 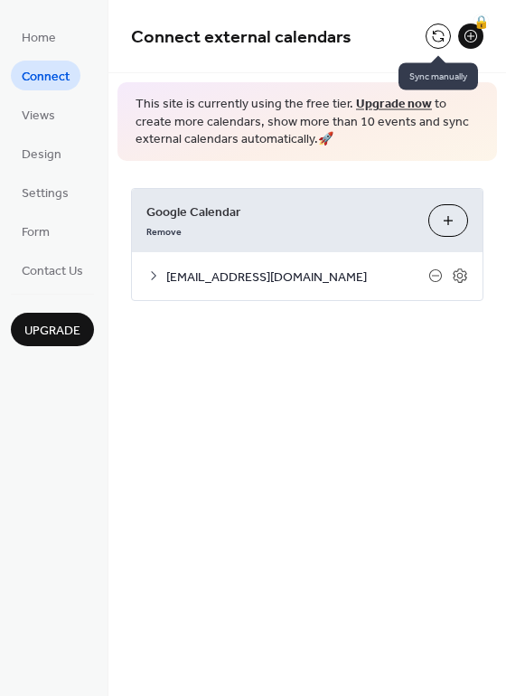 I want to click on span: Upgrade, so click(x=52, y=331).